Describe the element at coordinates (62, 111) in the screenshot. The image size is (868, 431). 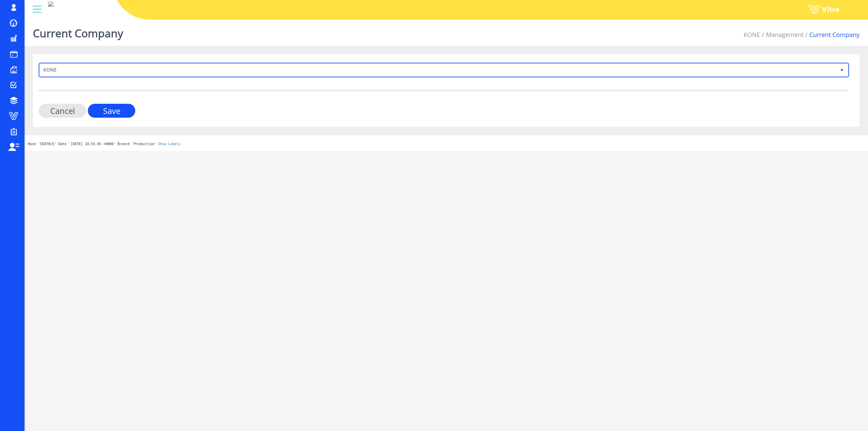
I see `input: Cancel` at that location.